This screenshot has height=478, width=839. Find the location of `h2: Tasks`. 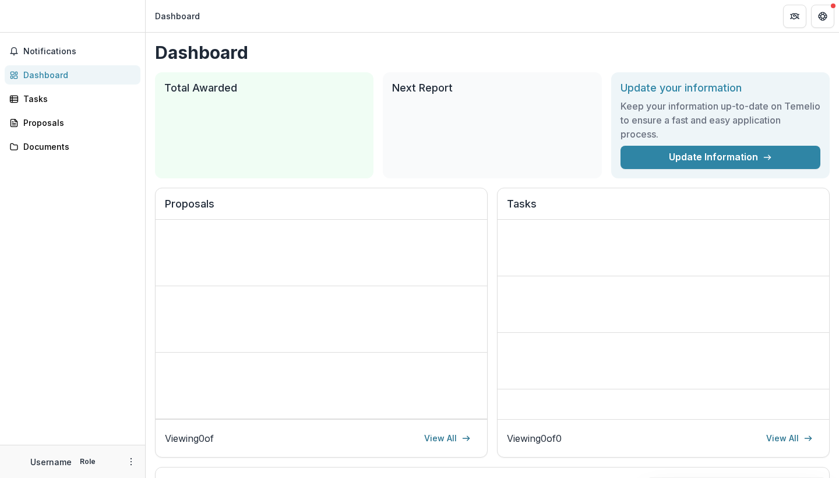

h2: Tasks is located at coordinates (663, 209).